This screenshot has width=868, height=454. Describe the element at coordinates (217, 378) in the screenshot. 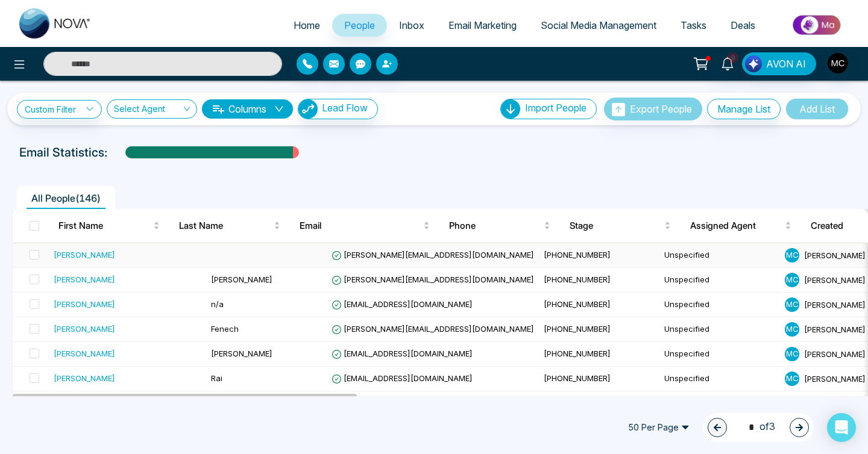

I see `span: Rai` at that location.